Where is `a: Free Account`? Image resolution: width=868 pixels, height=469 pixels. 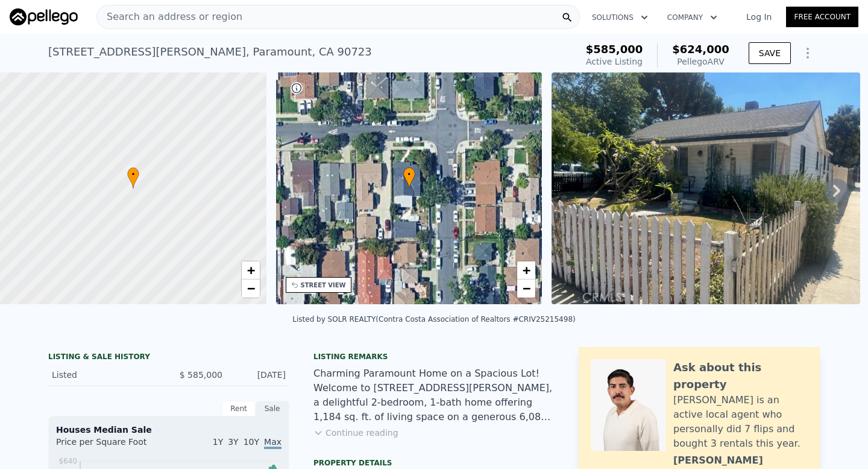 a: Free Account is located at coordinates (822, 17).